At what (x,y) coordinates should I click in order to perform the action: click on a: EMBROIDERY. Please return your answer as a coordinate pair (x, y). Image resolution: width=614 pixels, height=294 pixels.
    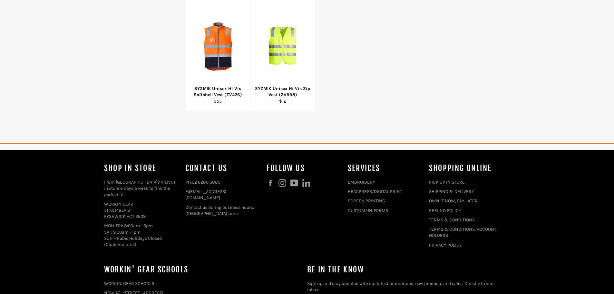
    Looking at the image, I should click on (361, 182).